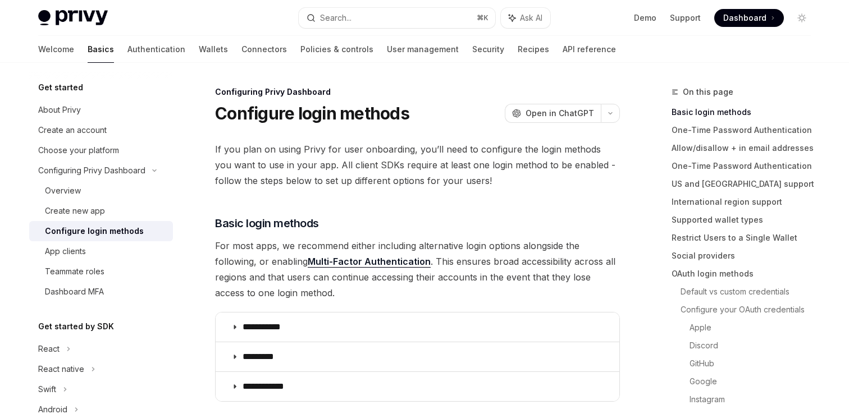 Image resolution: width=849 pixels, height=414 pixels. What do you see at coordinates (75, 211) in the screenshot?
I see `div: Create new app` at bounding box center [75, 211].